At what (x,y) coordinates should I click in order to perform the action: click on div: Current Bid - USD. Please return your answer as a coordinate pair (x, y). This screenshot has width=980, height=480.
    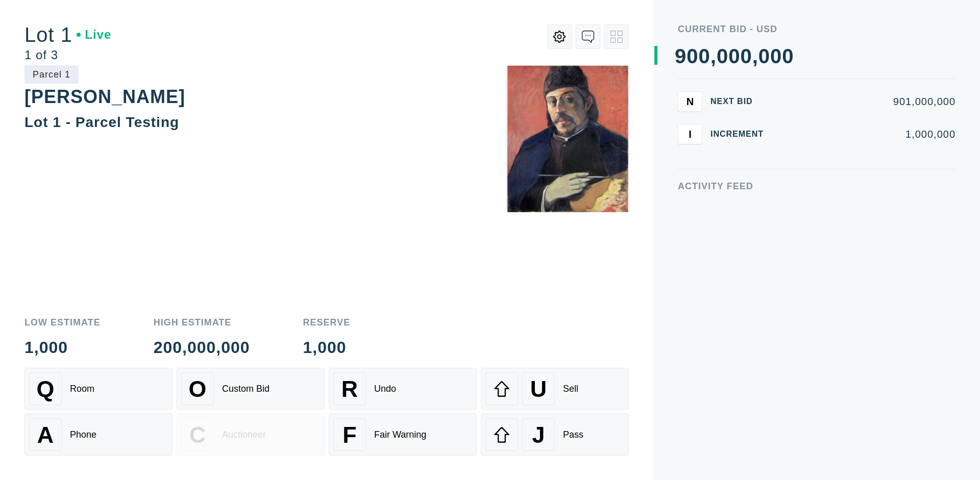
    Looking at the image, I should click on (817, 29).